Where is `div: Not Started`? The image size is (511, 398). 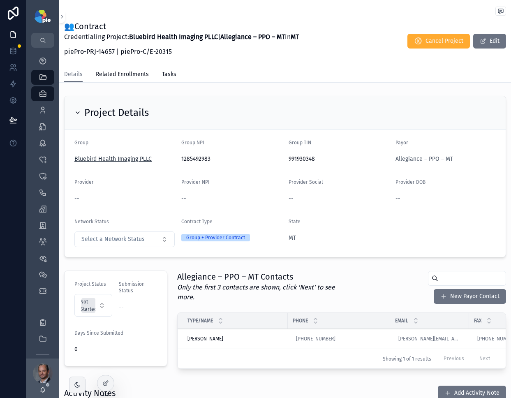
div: Not Started is located at coordinates (88, 306).